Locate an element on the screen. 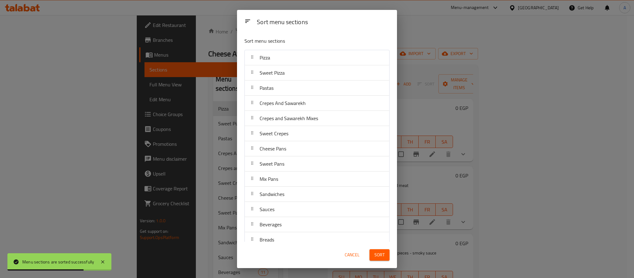 This screenshot has height=278, width=634. span: Sweet Pans is located at coordinates (272, 164).